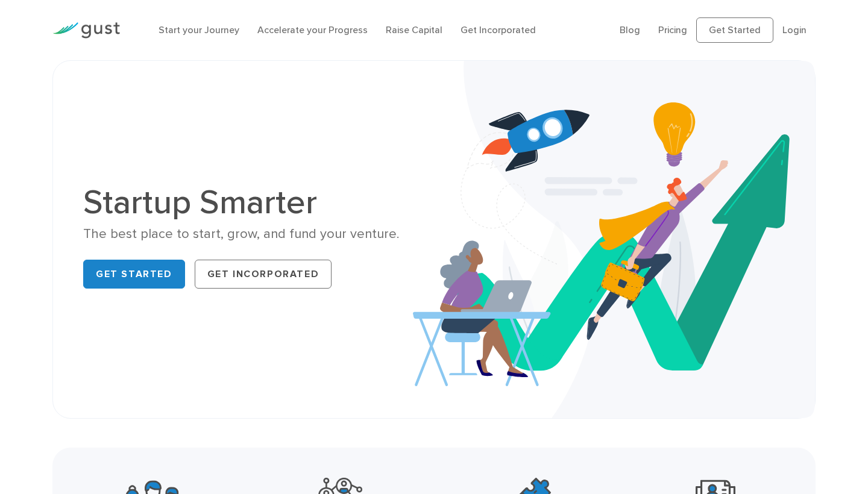 The height and width of the screenshot is (494, 868). Describe the element at coordinates (86, 30) in the screenshot. I see `img: Gust Logo` at that location.